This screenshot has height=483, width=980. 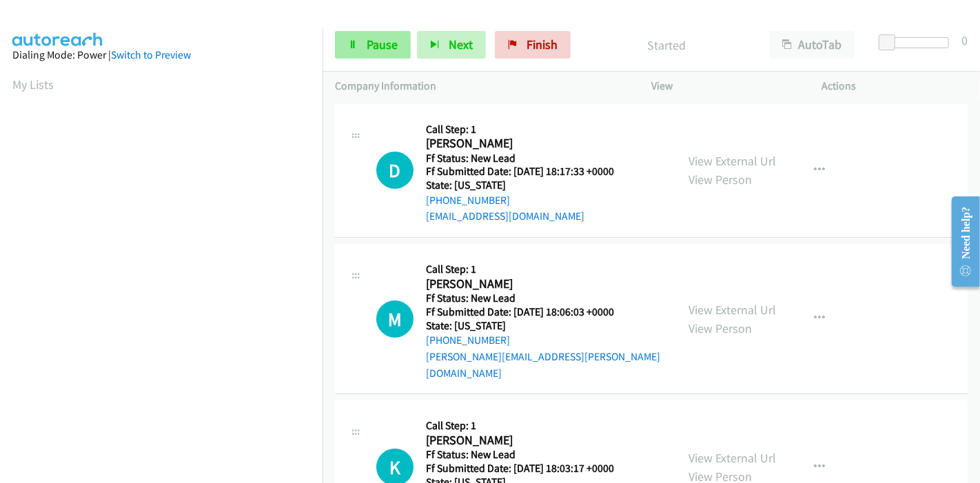 I want to click on a: Pause, so click(x=373, y=45).